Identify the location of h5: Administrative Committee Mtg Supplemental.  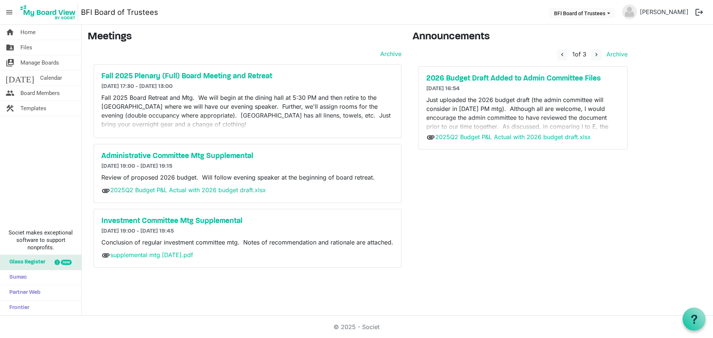
(247, 156).